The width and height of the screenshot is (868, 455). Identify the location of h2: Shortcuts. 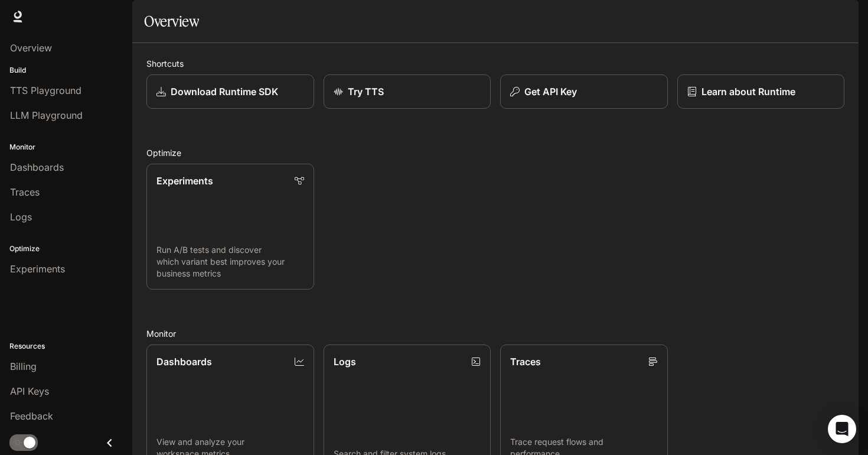
(495, 63).